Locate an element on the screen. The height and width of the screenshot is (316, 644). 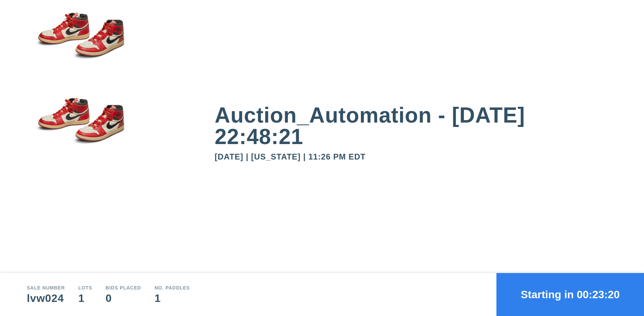
div: 0 is located at coordinates (123, 298).